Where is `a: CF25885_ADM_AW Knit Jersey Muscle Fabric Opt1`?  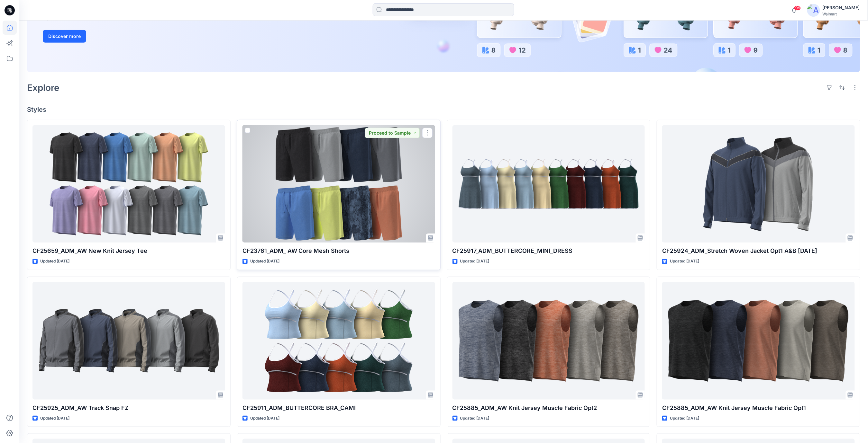 a: CF25885_ADM_AW Knit Jersey Muscle Fabric Opt1 is located at coordinates (758, 341).